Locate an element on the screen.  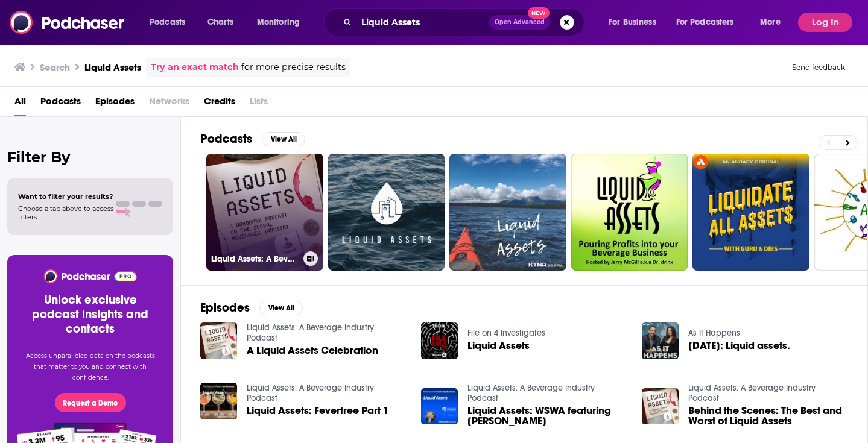
span: Episodes is located at coordinates (114, 104).